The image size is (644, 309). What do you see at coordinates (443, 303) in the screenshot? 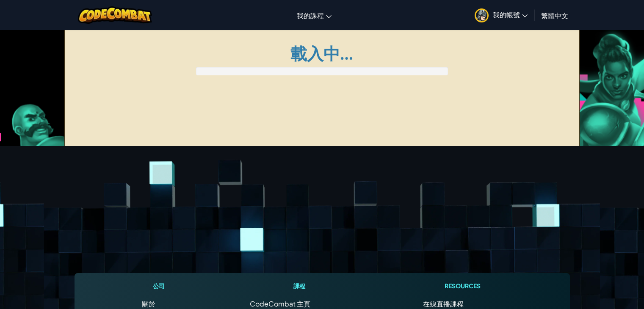
I see `a: 在線直播課程` at bounding box center [443, 303].